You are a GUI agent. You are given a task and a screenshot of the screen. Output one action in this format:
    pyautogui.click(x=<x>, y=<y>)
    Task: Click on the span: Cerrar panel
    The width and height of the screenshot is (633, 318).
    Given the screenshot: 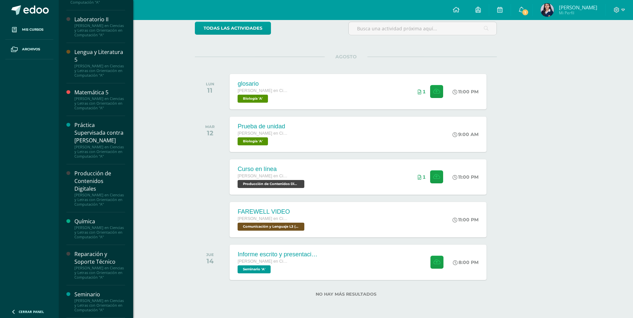 What is the action you would take?
    pyautogui.click(x=31, y=312)
    